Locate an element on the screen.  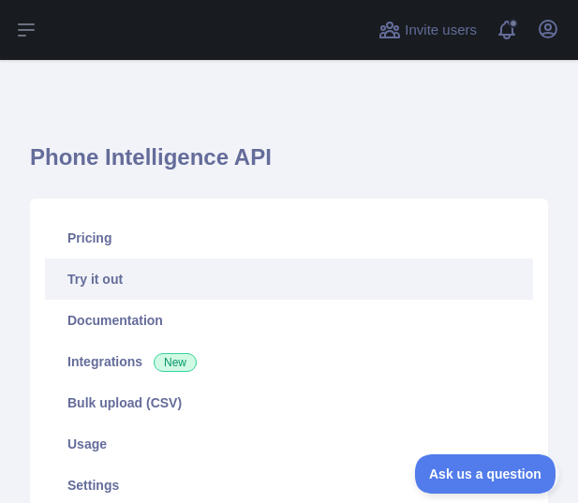
a: Bulk upload (CSV) is located at coordinates (289, 403).